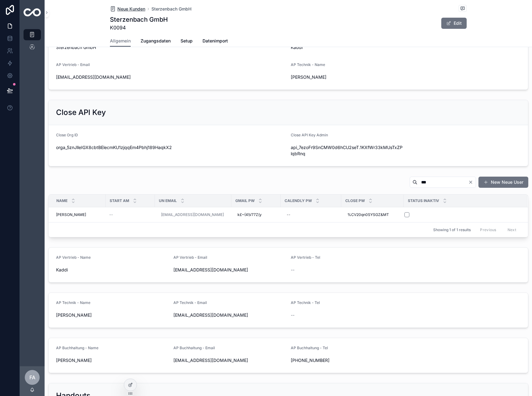 This screenshot has width=532, height=396. I want to click on a: k£~(4\V77Z(y, so click(256, 215).